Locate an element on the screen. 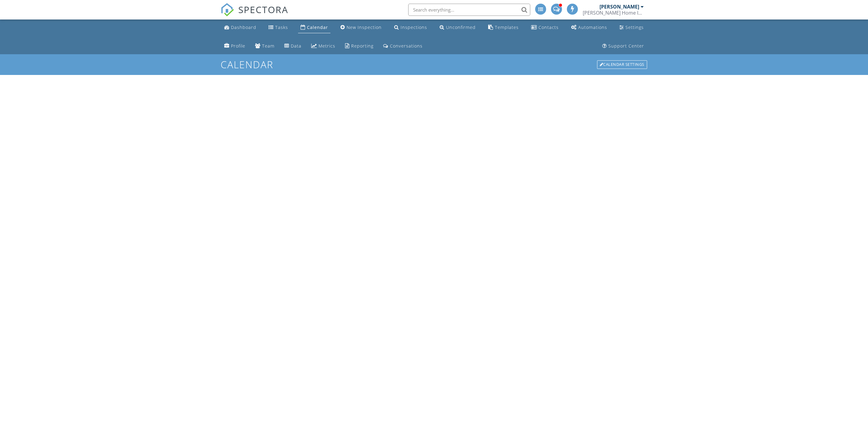 The image size is (868, 436). div: Metrics is located at coordinates (327, 46).